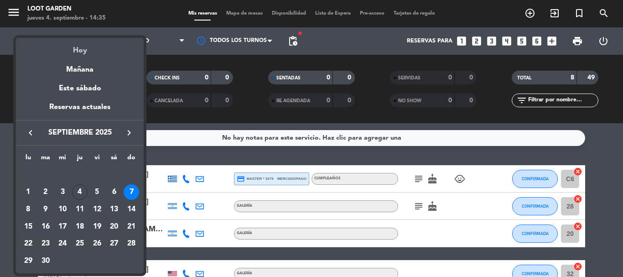  I want to click on div: 14, so click(131, 209).